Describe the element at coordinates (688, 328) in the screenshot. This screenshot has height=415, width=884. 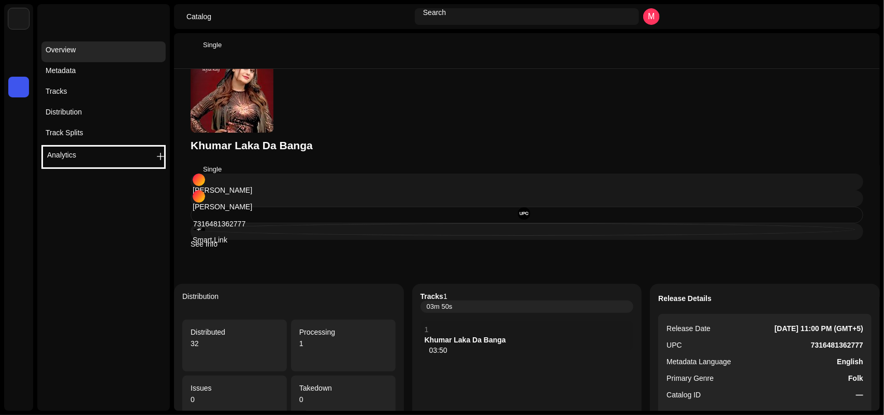
I see `span: Release Date` at that location.